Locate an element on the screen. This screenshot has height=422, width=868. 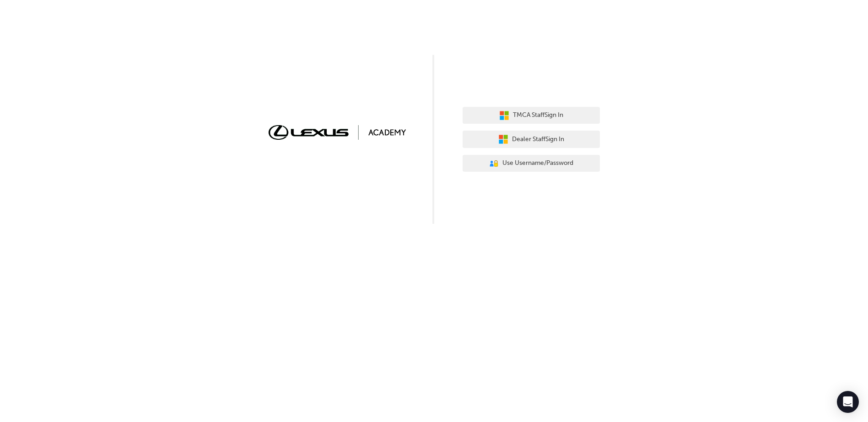
button: Dealer StaffSign In is located at coordinates (531, 139).